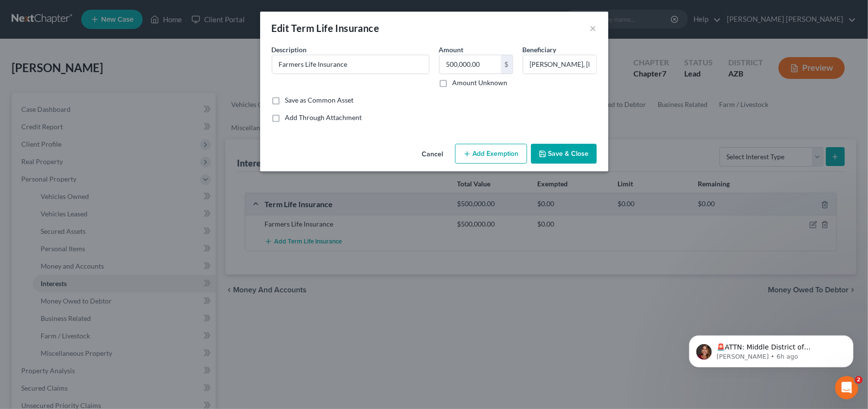  I want to click on div: Edit Term Life Insurance, so click(326, 28).